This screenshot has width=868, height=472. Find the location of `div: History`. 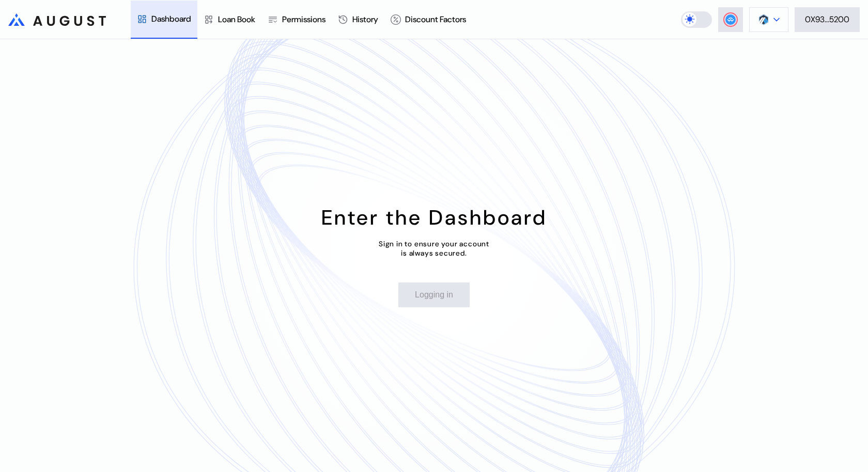

div: History is located at coordinates (365, 19).